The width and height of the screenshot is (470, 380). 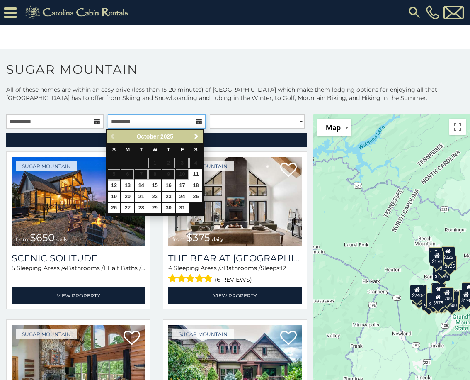 What do you see at coordinates (447, 295) in the screenshot?
I see `div: $200` at bounding box center [447, 295].